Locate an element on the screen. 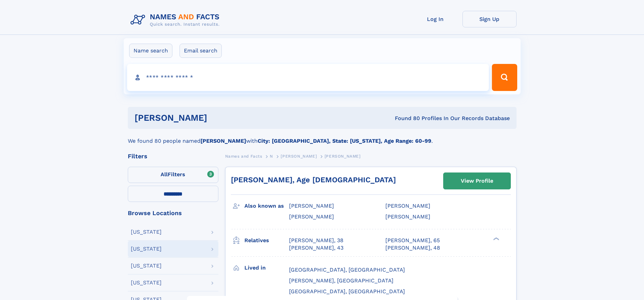 This screenshot has width=644, height=300. label: Email search is located at coordinates (200, 51).